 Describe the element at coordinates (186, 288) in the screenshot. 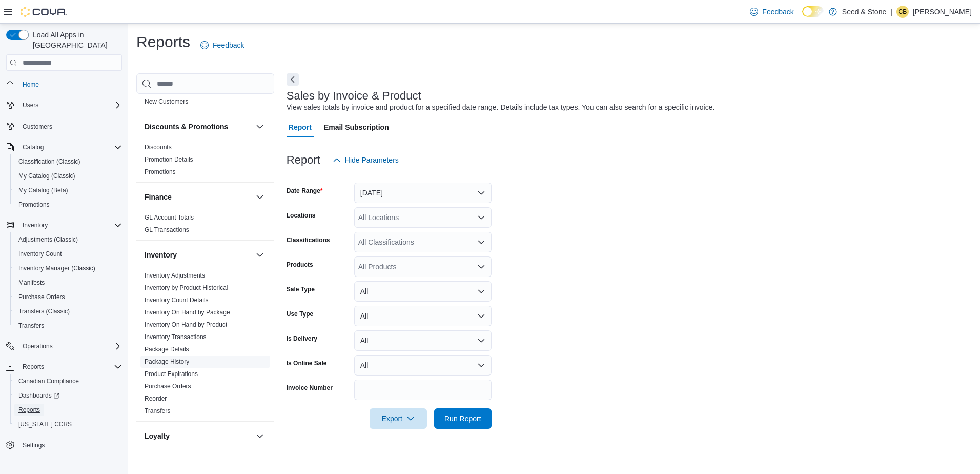

I see `a: Inventory by Product Historical` at that location.